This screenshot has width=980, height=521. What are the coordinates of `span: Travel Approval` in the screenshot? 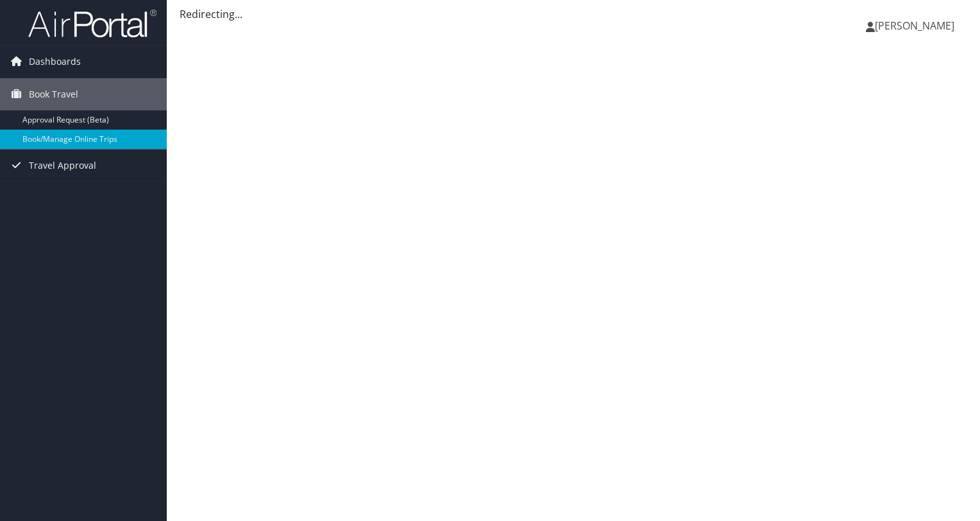 It's located at (62, 166).